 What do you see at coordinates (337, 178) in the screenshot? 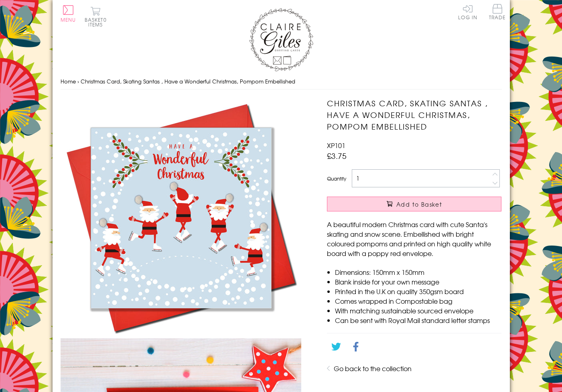
I see `label: Quantity` at bounding box center [337, 178].